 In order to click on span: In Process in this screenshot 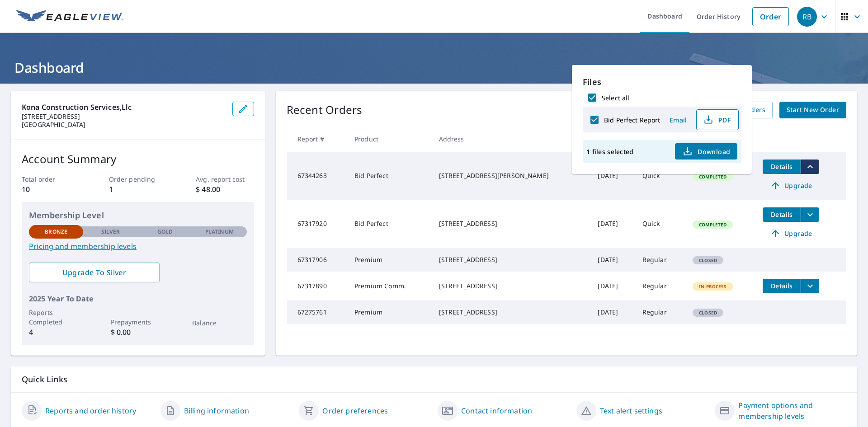, I will do `click(713, 287)`.